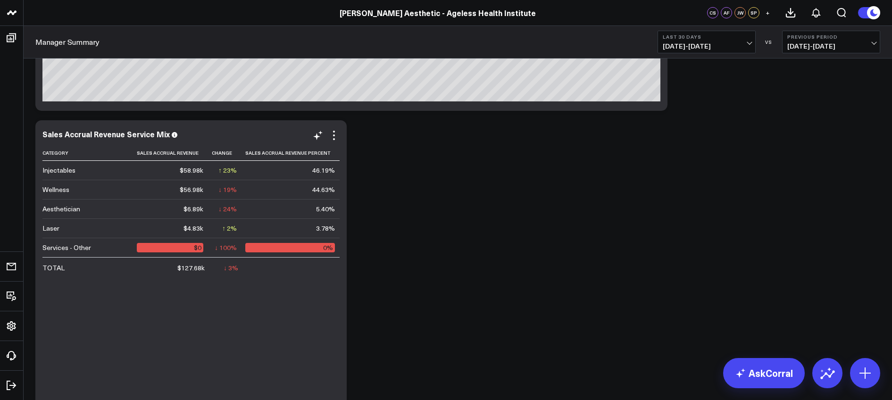 The image size is (892, 400). What do you see at coordinates (191, 170) in the screenshot?
I see `div: $58.98k` at bounding box center [191, 170].